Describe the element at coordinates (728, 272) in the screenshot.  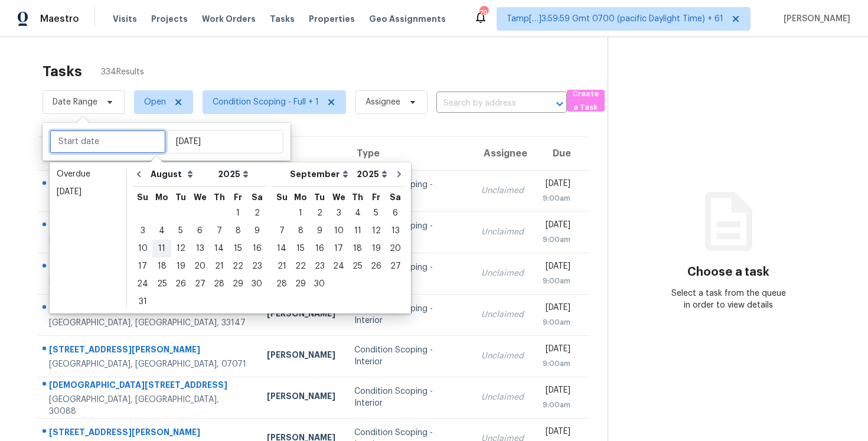
I see `h3: Choose a task` at that location.